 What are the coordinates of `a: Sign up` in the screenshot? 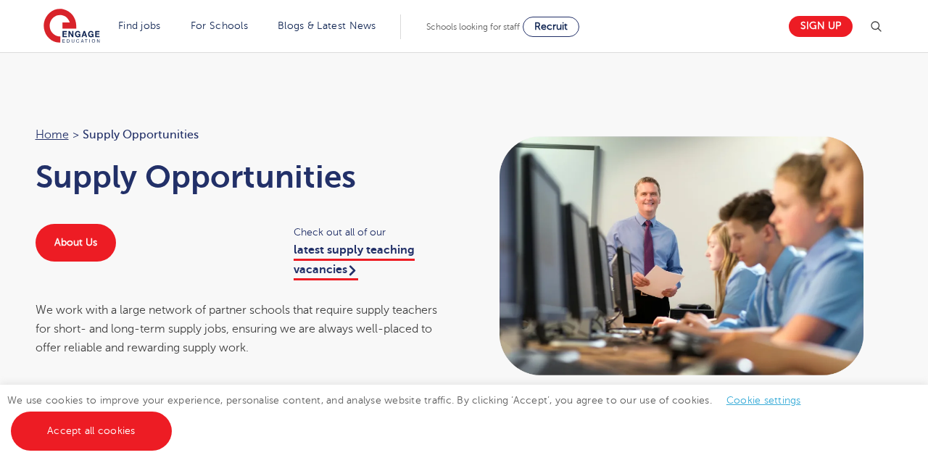 It's located at (820, 26).